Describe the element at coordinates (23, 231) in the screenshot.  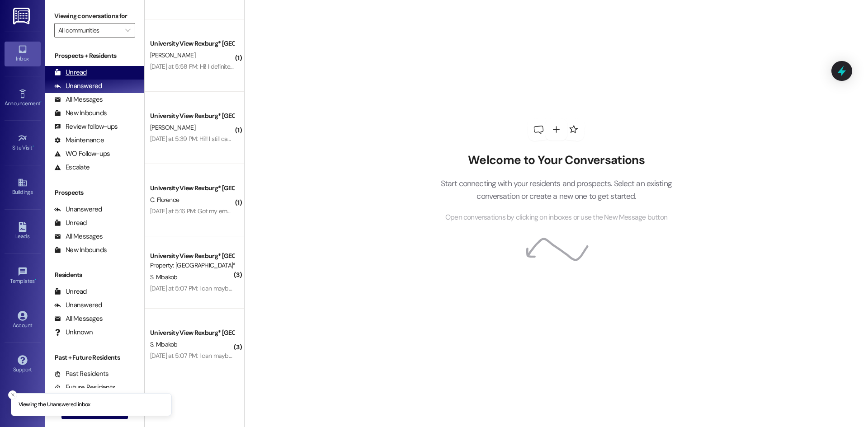
I see `a: Leads` at that location.